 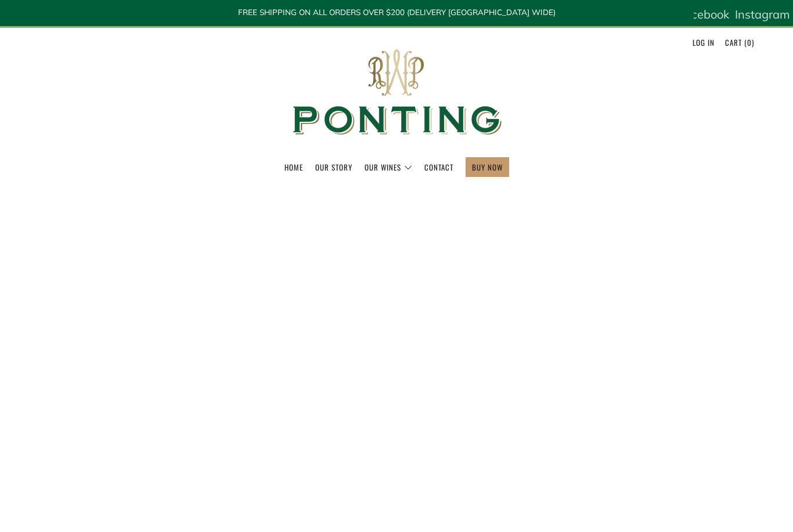 What do you see at coordinates (334, 167) in the screenshot?
I see `a: Our Story` at bounding box center [334, 167].